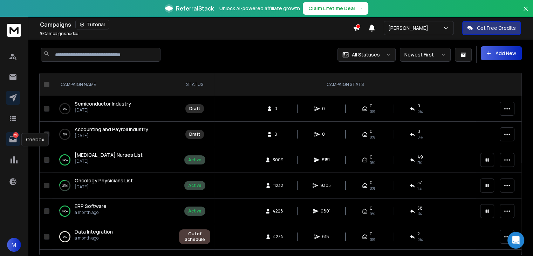 The height and width of the screenshot is (256, 533). What do you see at coordinates (278, 185) in the screenshot?
I see `span: 11232` at bounding box center [278, 185].